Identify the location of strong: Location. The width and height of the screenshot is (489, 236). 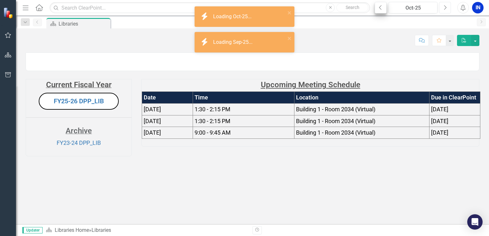
(307, 97).